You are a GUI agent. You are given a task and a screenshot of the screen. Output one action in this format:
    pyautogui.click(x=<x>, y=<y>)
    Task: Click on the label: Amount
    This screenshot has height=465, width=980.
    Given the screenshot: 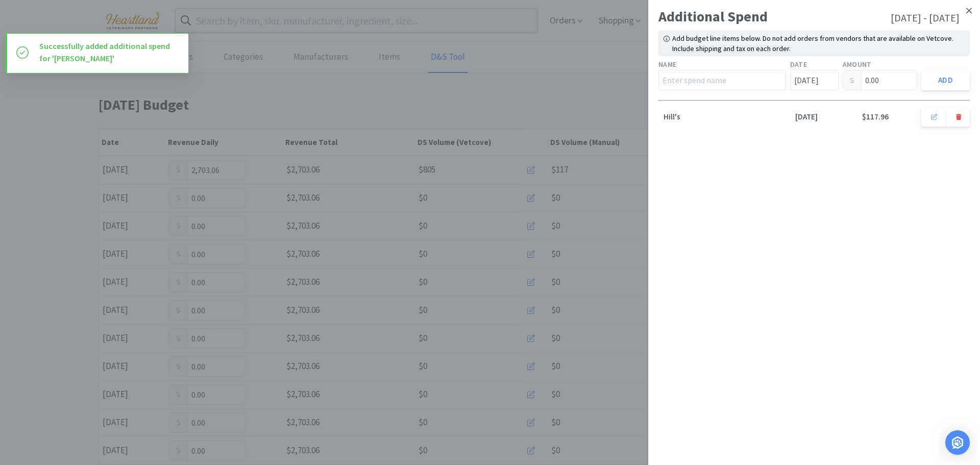 What is the action you would take?
    pyautogui.click(x=857, y=65)
    